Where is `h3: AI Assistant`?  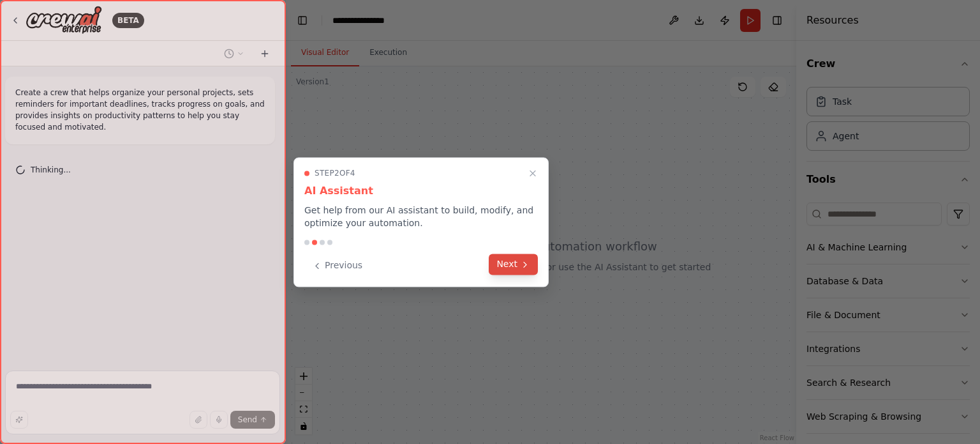
h3: AI Assistant is located at coordinates (421, 191).